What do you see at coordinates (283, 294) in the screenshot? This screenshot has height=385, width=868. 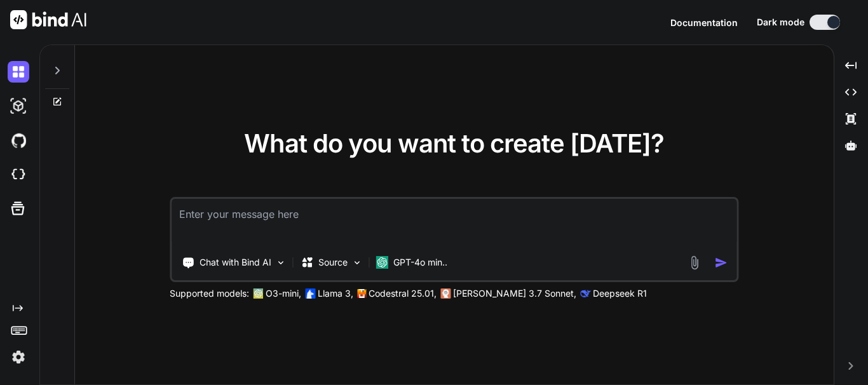 I see `p: O3-mini,` at bounding box center [283, 294].